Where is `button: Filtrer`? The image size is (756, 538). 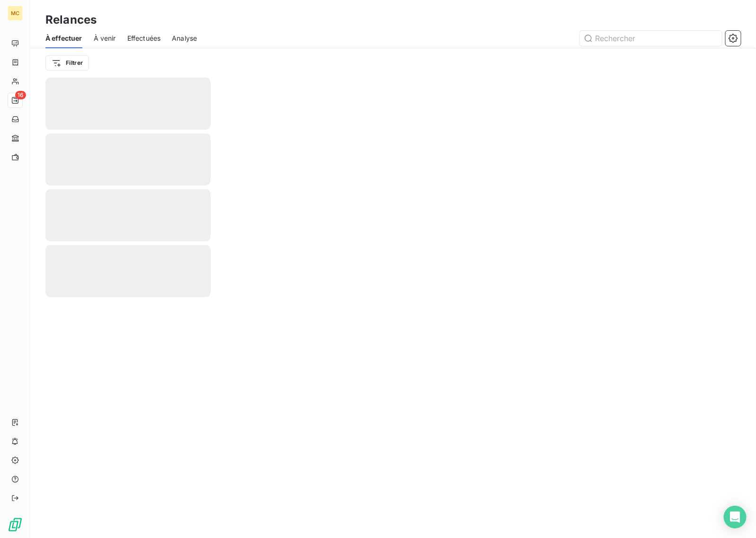
button: Filtrer is located at coordinates (67, 63).